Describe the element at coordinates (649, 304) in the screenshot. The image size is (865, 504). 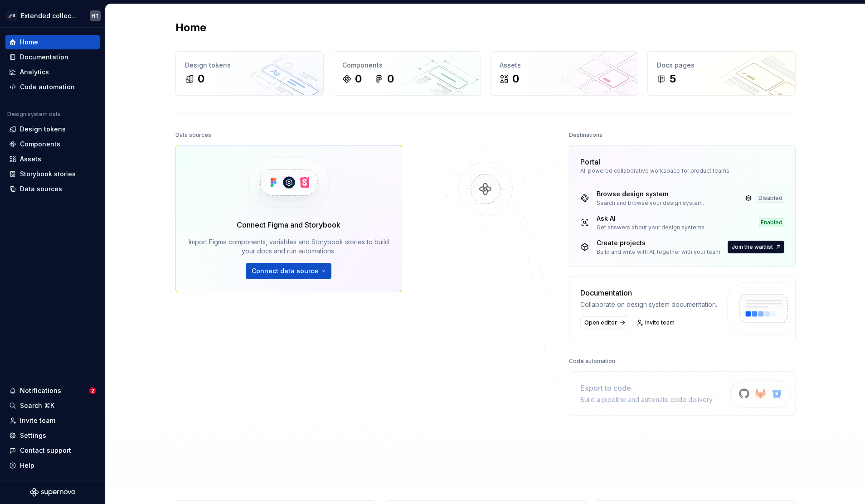
I see `div: Collaborate on design system documentation.` at that location.